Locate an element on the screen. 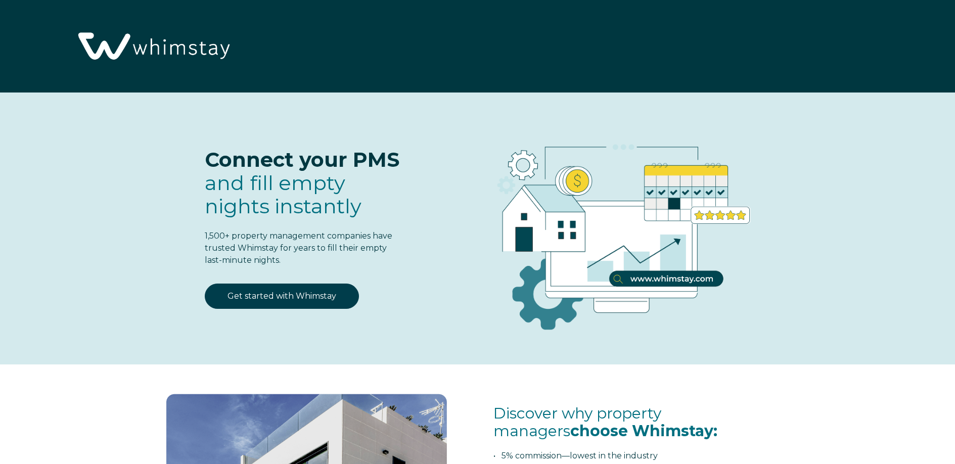 The width and height of the screenshot is (955, 464). span: 1,500+ property management companies have trusted Whimstay for years to fill their empty last-min... is located at coordinates (298, 248).